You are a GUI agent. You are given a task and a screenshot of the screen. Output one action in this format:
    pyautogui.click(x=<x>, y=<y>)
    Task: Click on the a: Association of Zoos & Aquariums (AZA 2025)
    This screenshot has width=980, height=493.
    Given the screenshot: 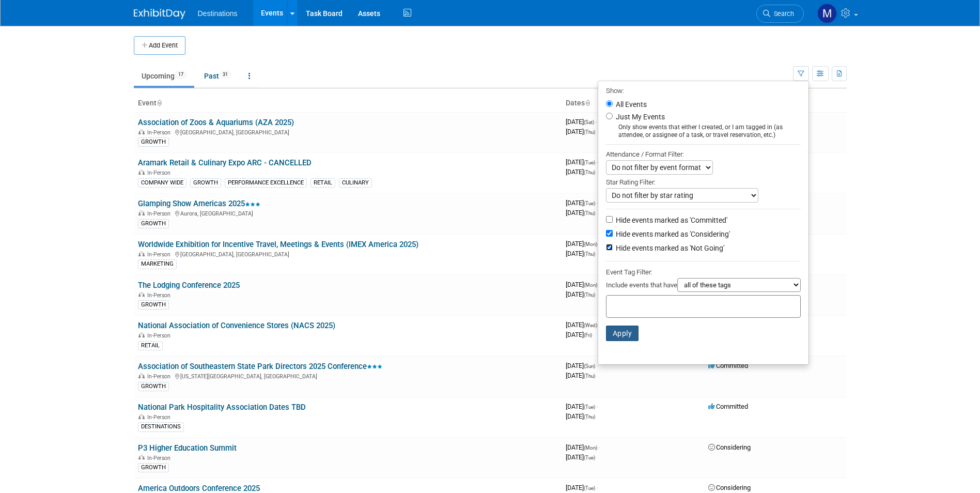 What is the action you would take?
    pyautogui.click(x=216, y=122)
    